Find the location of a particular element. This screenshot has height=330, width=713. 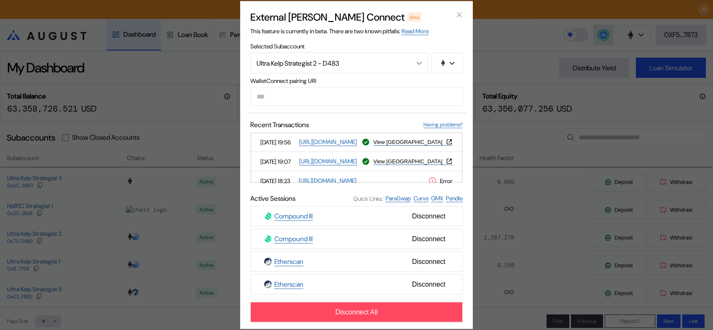

span: Disconnect All is located at coordinates (356, 313).